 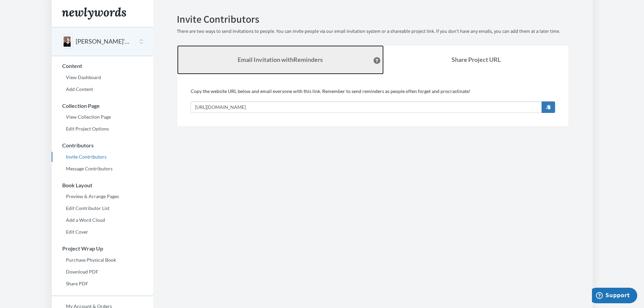 I want to click on h2: Invite Contributors, so click(x=372, y=19).